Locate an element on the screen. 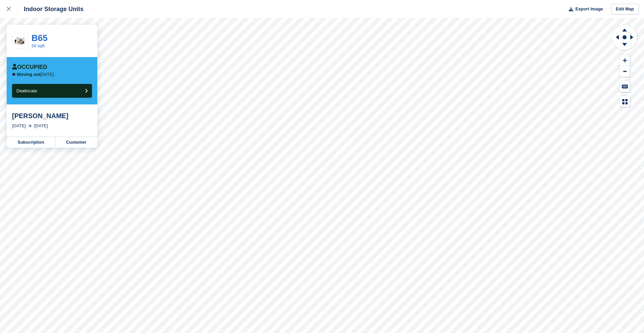  button: Deallocate is located at coordinates (52, 91).